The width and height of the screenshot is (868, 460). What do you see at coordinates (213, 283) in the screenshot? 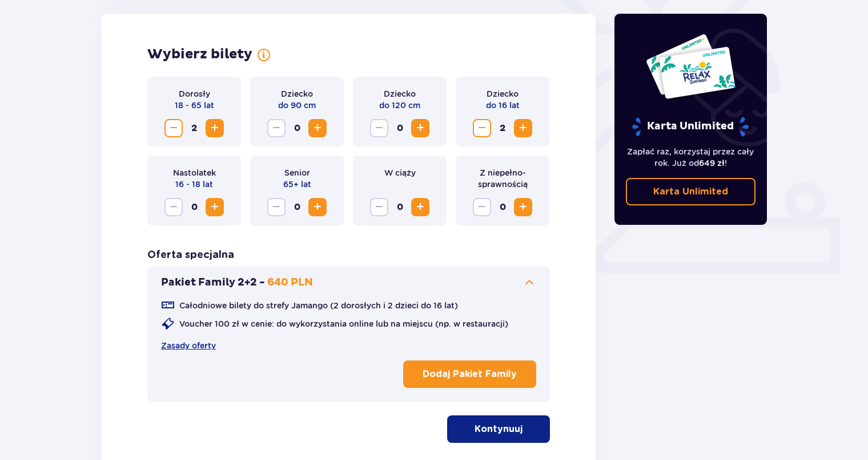
I see `p: Pakiet Family 2+2 -` at bounding box center [213, 283].